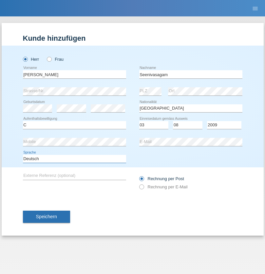 Image resolution: width=265 pixels, height=274 pixels. Describe the element at coordinates (255, 8) in the screenshot. I see `a: menu` at that location.